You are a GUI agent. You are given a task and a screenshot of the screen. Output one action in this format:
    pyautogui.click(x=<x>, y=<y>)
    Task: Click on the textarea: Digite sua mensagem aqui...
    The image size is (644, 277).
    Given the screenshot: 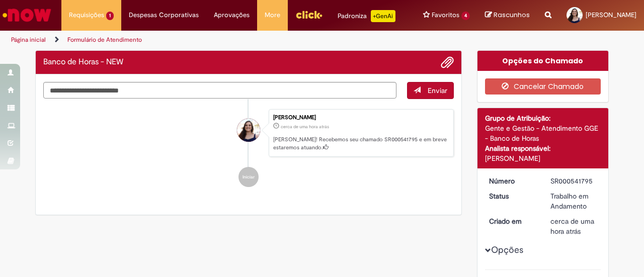 What is the action you would take?
    pyautogui.click(x=220, y=90)
    